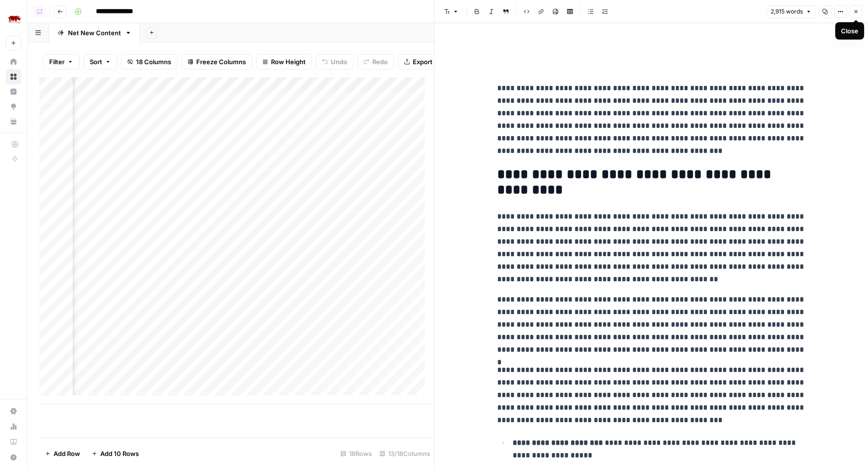  I want to click on a: Browse, so click(13, 76).